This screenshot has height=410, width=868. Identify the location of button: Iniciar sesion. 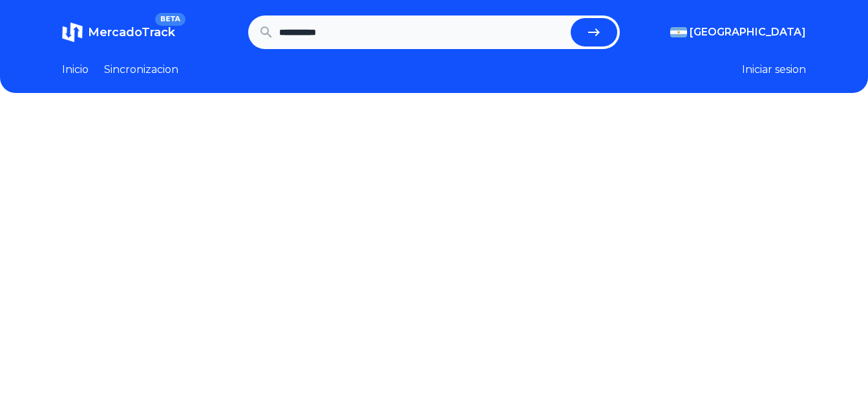
(774, 70).